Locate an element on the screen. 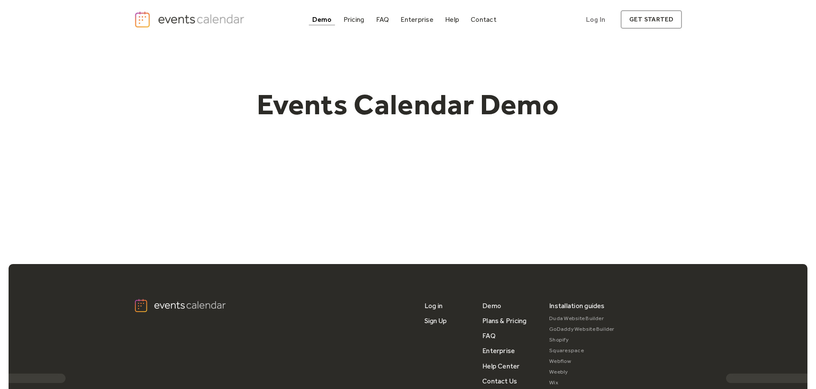 The image size is (816, 389). div: Demo is located at coordinates (322, 19).